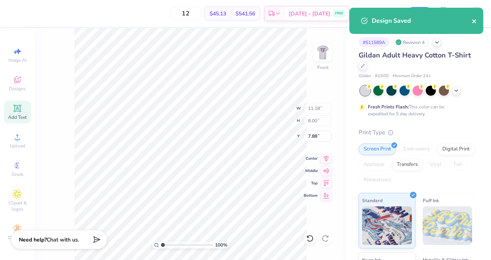 Image resolution: width=491 pixels, height=260 pixels. I want to click on span: Puff Ink, so click(431, 201).